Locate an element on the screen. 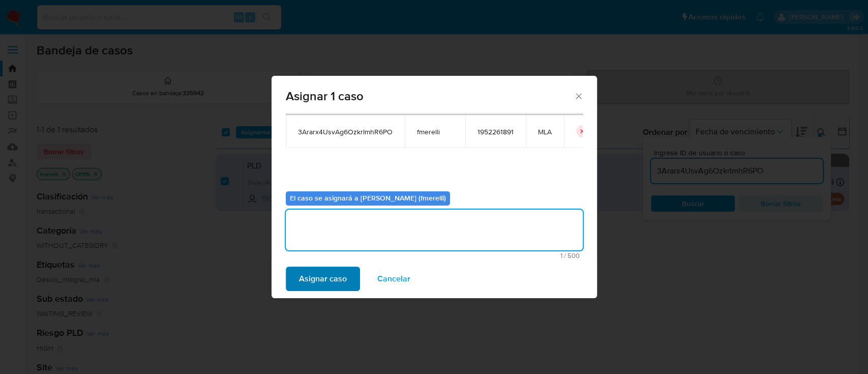 This screenshot has height=374, width=868. span: 3Ararx4UsvAg6OzkrImhR6PO is located at coordinates (345, 132).